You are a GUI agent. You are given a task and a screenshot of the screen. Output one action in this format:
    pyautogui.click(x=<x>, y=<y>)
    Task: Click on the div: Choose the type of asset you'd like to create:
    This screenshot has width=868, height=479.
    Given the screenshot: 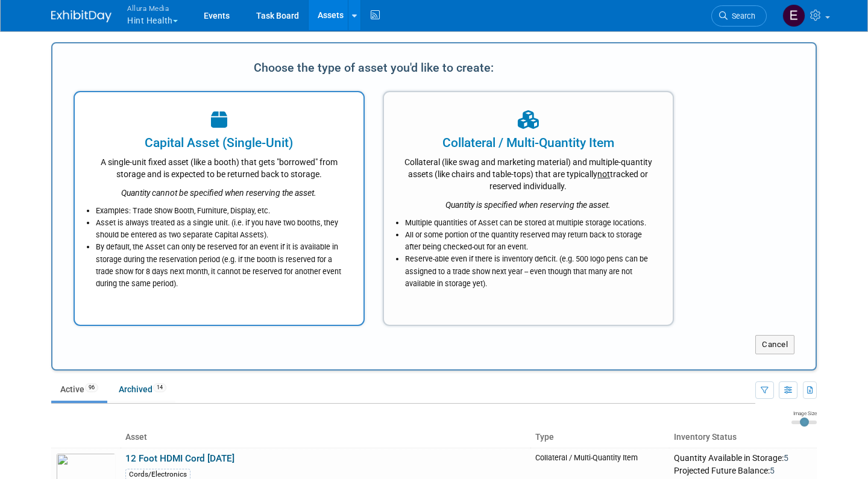 What is the action you would take?
    pyautogui.click(x=374, y=67)
    